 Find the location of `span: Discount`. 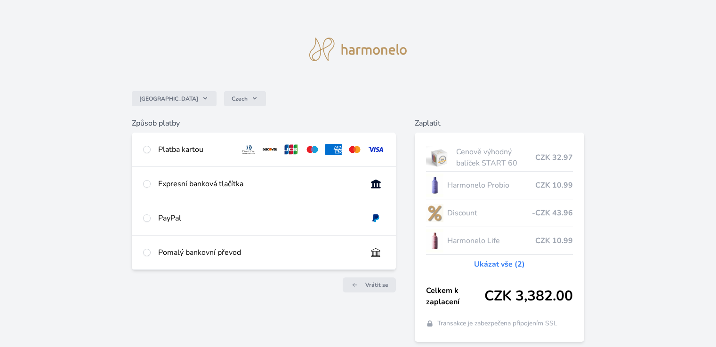

span: Discount is located at coordinates (489, 213).